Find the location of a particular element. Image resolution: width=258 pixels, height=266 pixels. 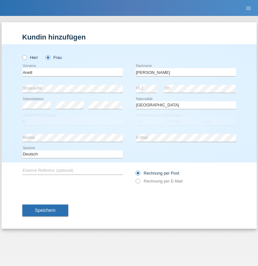

button: Speichern is located at coordinates (45, 211).